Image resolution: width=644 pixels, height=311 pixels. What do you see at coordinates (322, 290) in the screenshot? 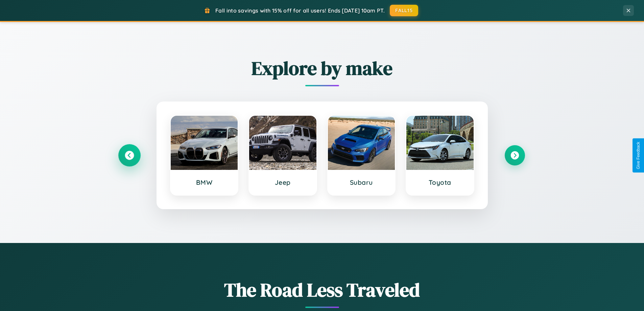
I see `h1: The Road Less Traveled` at bounding box center [322, 290].